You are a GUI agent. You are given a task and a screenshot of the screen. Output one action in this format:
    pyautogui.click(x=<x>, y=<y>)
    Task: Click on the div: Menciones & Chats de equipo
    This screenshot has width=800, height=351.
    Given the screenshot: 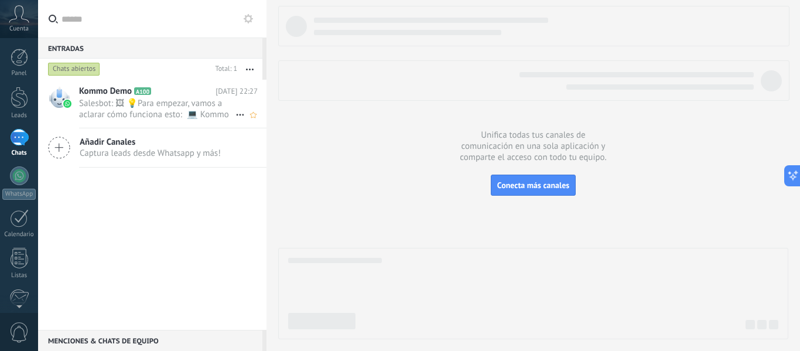 What is the action you would take?
    pyautogui.click(x=150, y=340)
    